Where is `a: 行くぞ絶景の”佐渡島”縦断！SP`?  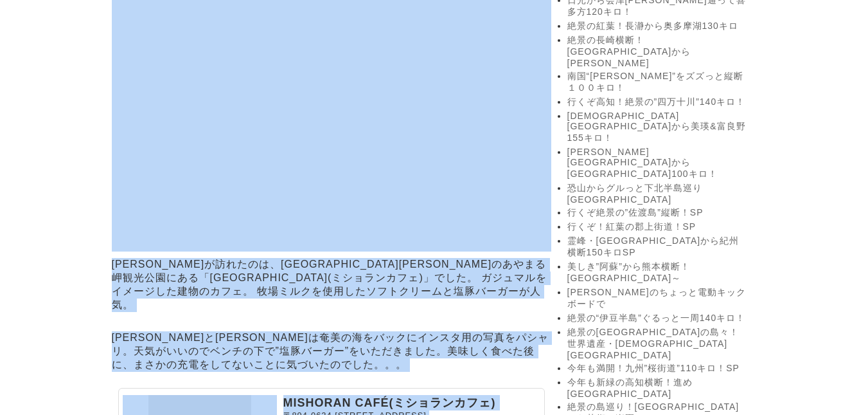
a: 行くぞ絶景の”佐渡島”縦断！SP is located at coordinates (657, 213).